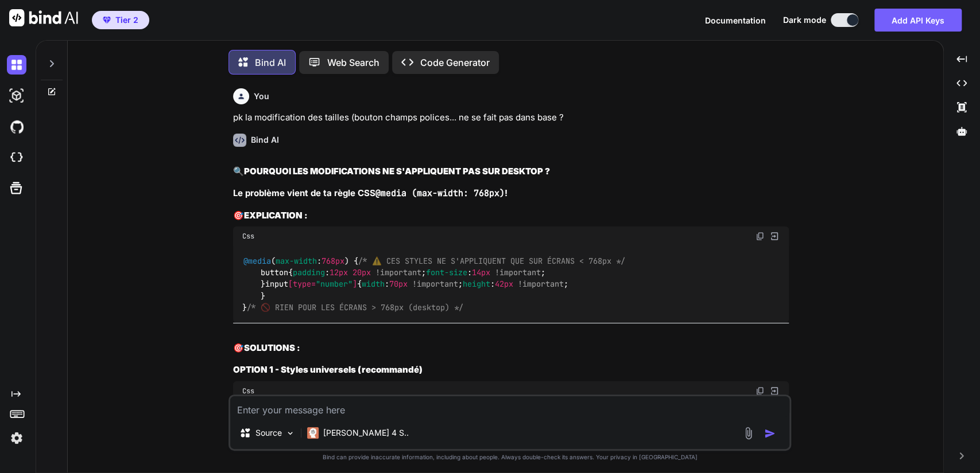 The width and height of the screenshot is (980, 473). Describe the element at coordinates (446, 273) in the screenshot. I see `span: font-size` at that location.